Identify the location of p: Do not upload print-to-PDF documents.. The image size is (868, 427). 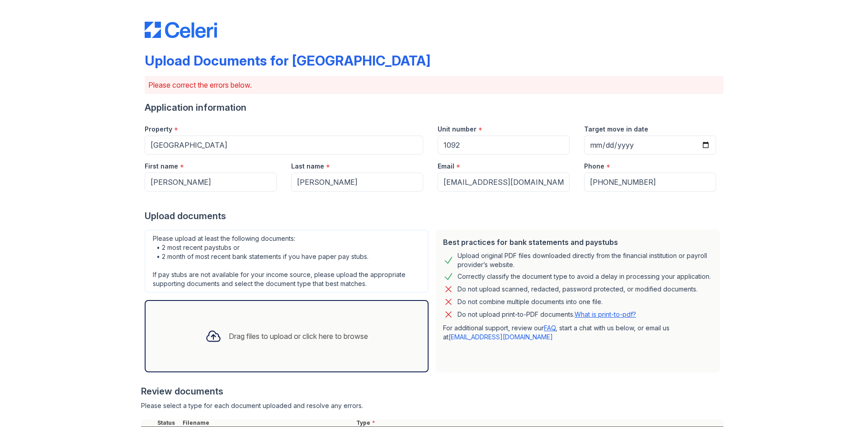
(547, 314).